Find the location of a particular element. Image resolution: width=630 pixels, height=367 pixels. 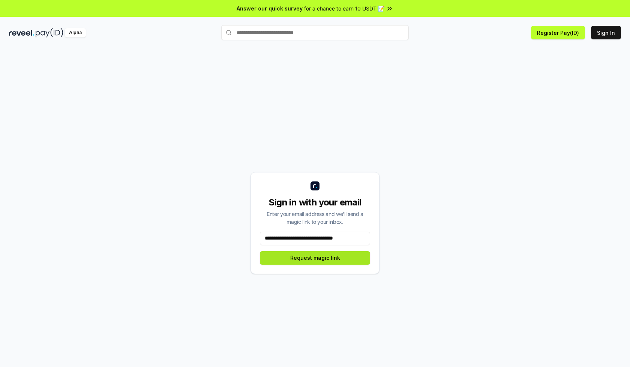

span: Answer our quick survey is located at coordinates (270, 8).